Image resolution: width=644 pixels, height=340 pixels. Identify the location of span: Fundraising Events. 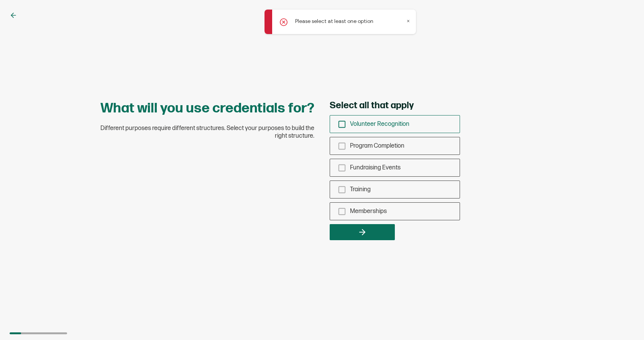
(375, 168).